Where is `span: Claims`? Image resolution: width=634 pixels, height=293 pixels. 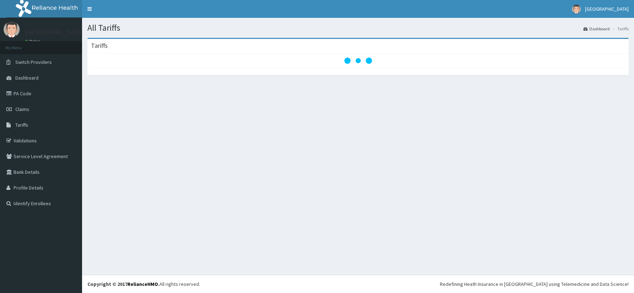 span: Claims is located at coordinates (22, 109).